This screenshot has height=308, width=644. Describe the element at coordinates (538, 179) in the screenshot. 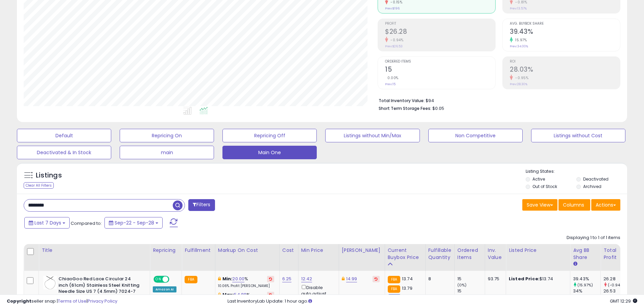

I see `label: Active` at that location.